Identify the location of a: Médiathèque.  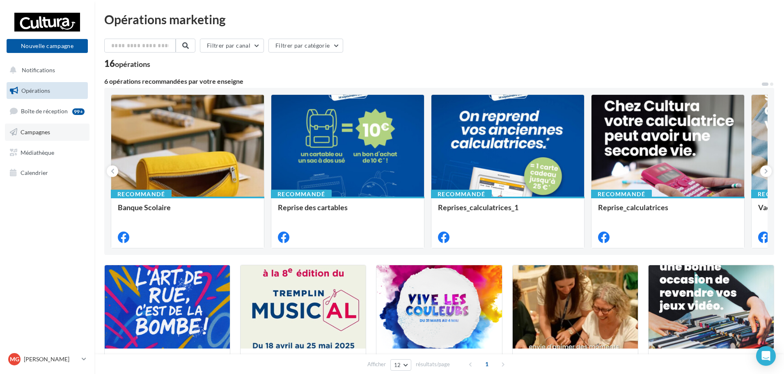
(47, 153).